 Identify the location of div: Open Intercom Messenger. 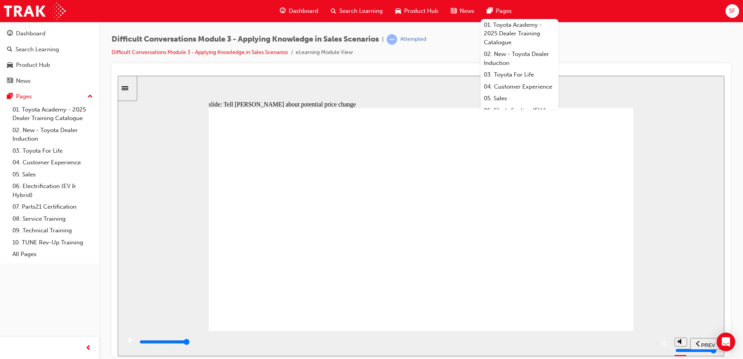
(725, 342).